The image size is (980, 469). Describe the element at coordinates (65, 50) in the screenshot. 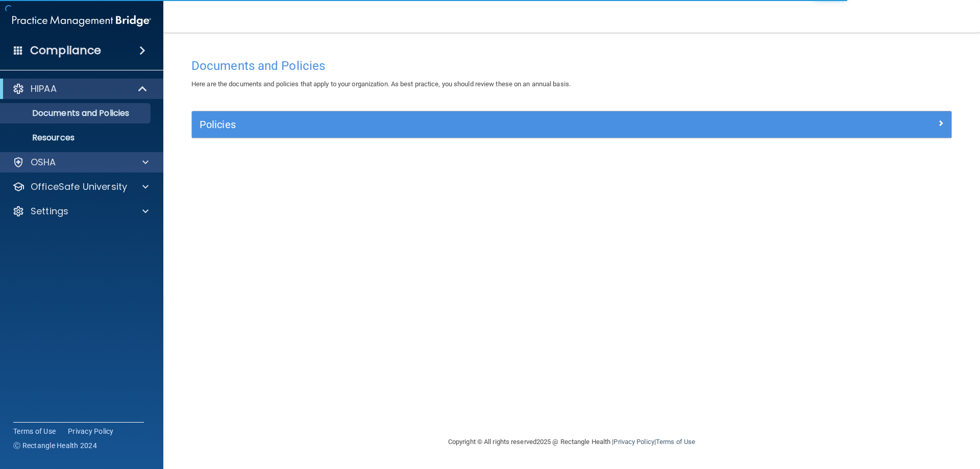

I see `h4: Compliance` at that location.